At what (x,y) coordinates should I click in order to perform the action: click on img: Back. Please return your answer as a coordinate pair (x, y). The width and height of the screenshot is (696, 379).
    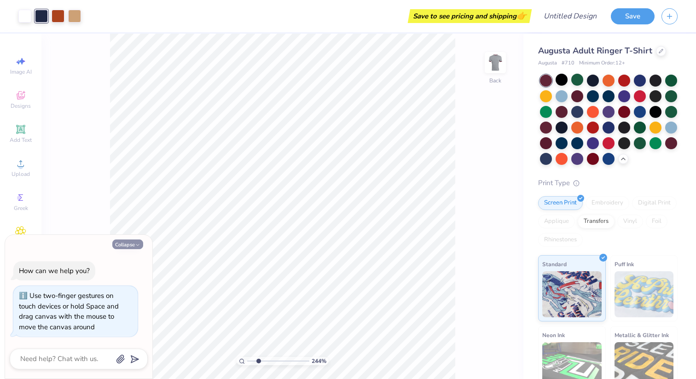
    Looking at the image, I should click on (495, 63).